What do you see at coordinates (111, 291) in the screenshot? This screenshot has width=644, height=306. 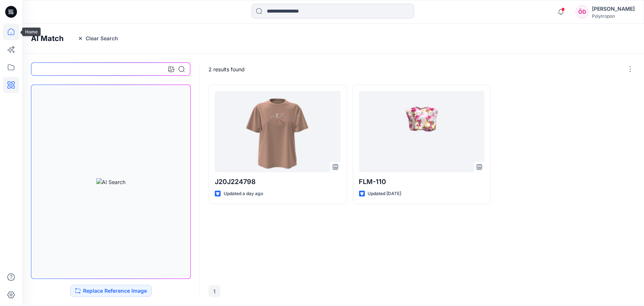 I see `button: Replace Reference Image` at bounding box center [111, 291].